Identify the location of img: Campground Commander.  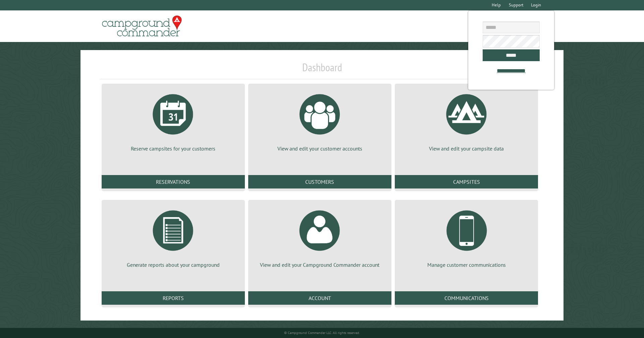
(142, 26).